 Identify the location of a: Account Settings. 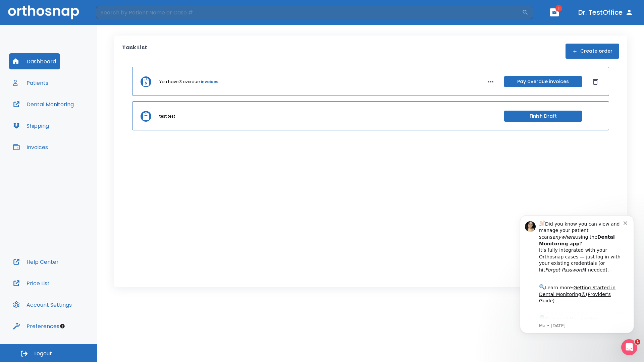
(42, 305).